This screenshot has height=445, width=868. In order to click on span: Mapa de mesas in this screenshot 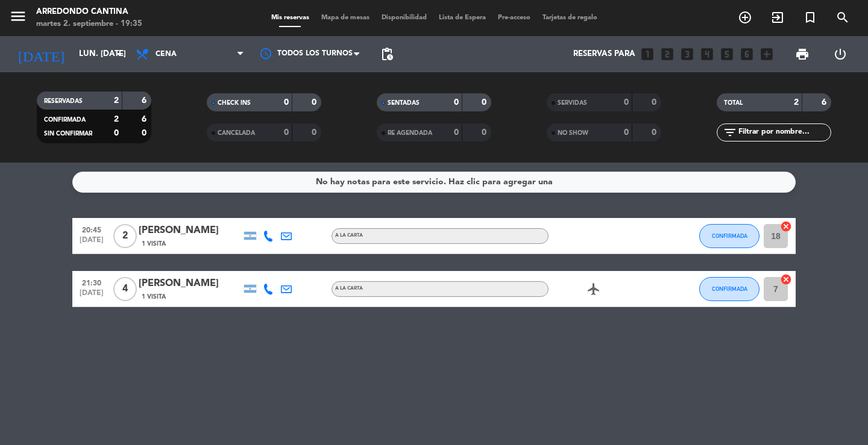, I will do `click(345, 17)`.